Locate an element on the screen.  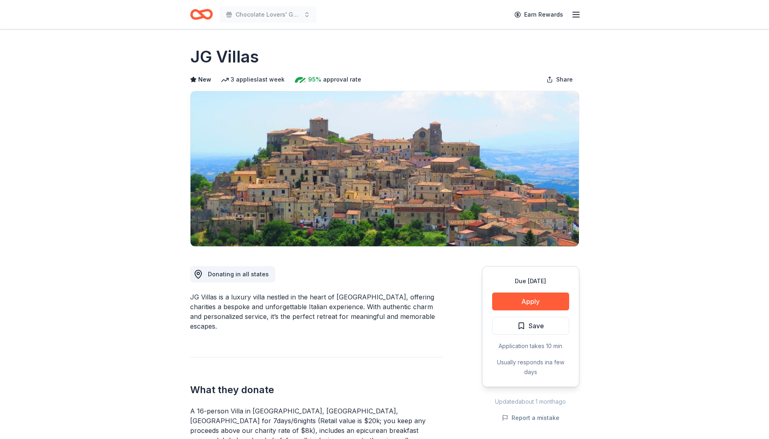
span: 95% is located at coordinates (315, 79).